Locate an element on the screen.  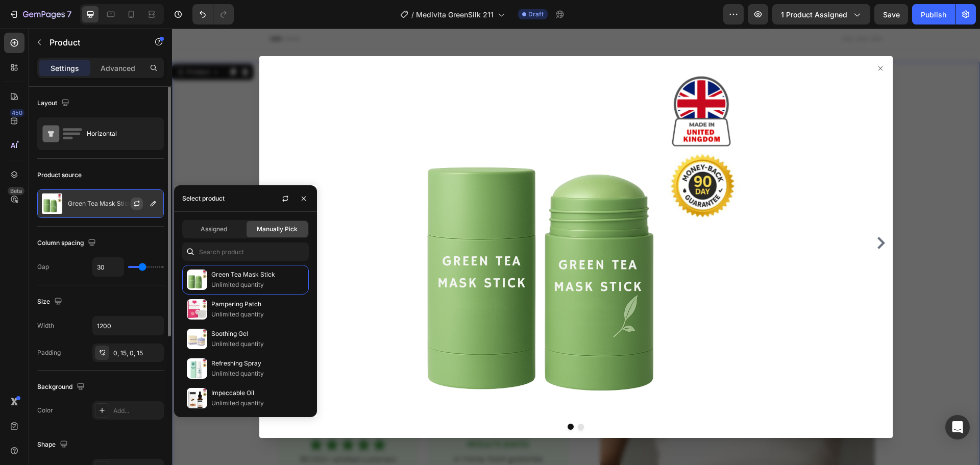
input: Search in Settings & Advanced is located at coordinates (245, 252).